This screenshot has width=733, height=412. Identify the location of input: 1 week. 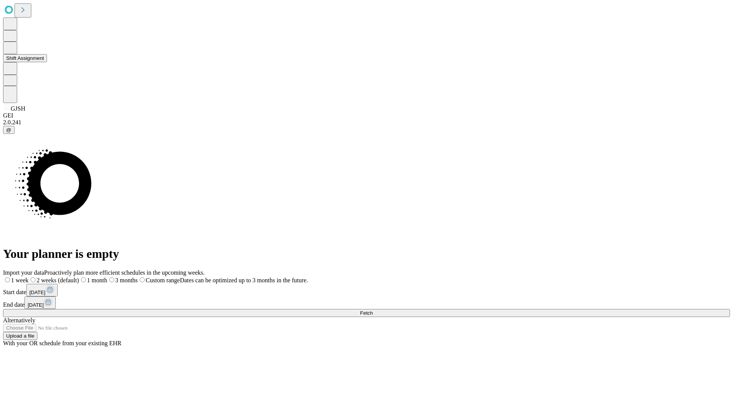
(7, 280).